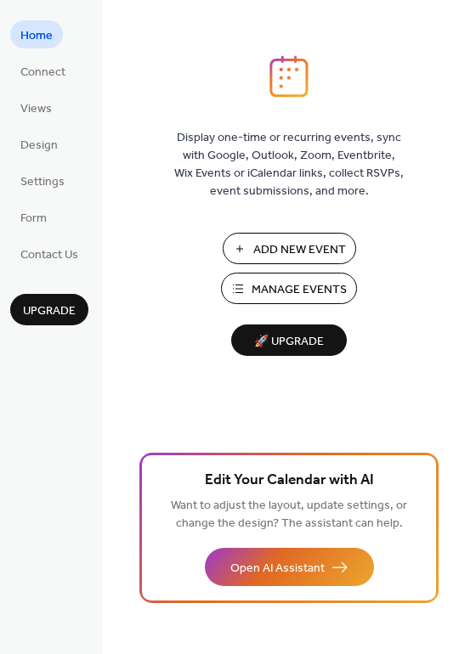  What do you see at coordinates (39, 145) in the screenshot?
I see `span: Design` at bounding box center [39, 145].